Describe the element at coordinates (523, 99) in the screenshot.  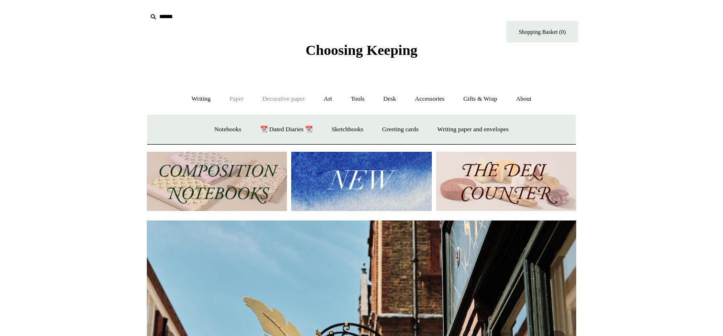
I see `a: About` at that location.